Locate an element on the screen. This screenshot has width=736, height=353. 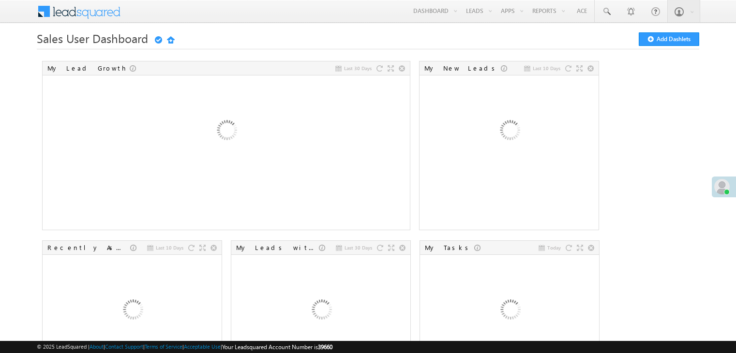
div: My Tasks is located at coordinates (449, 248).